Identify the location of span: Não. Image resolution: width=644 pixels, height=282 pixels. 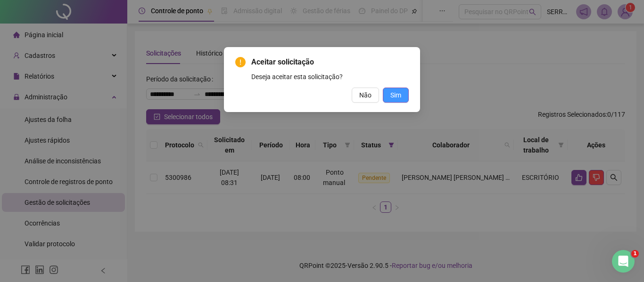
(365, 95).